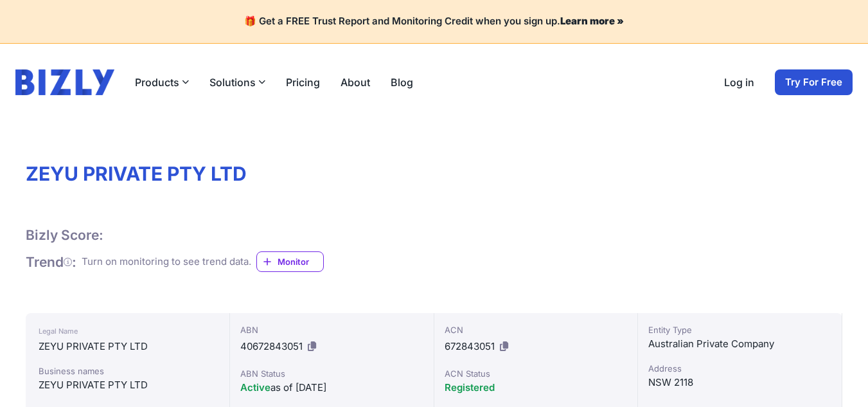  What do you see at coordinates (813, 83) in the screenshot?
I see `a: Try For Free` at bounding box center [813, 83].